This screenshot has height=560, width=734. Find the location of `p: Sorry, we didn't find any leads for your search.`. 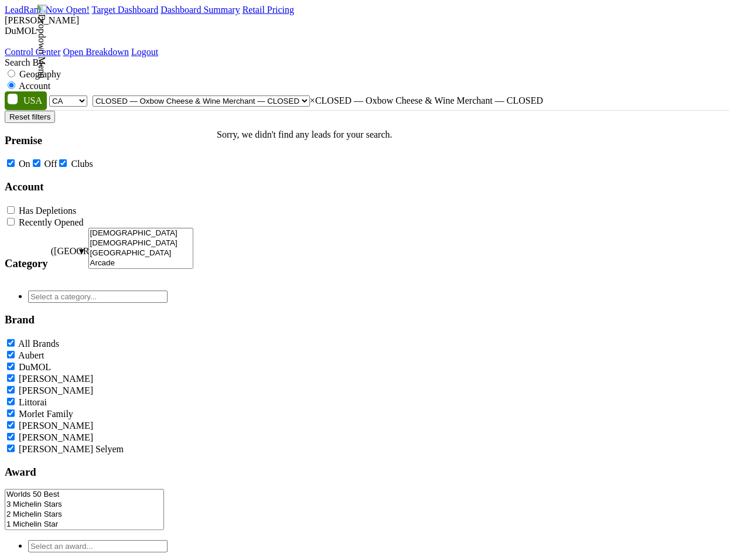

p: Sorry, we didn't find any leads for your search. is located at coordinates (305, 135).